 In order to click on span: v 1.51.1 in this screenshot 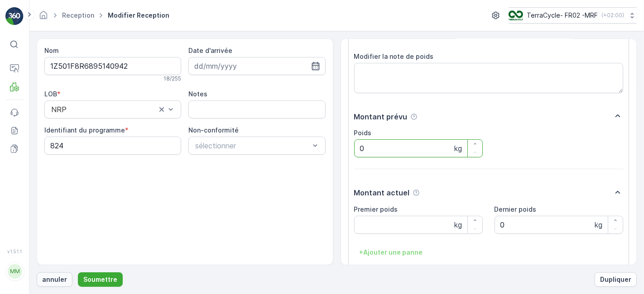, I will do `click(14, 252)`.